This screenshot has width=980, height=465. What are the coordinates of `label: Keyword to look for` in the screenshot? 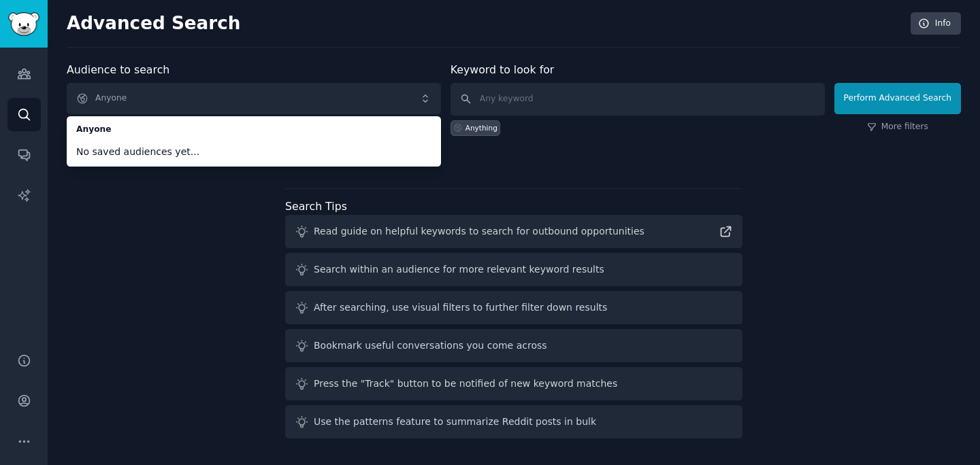 It's located at (502, 69).